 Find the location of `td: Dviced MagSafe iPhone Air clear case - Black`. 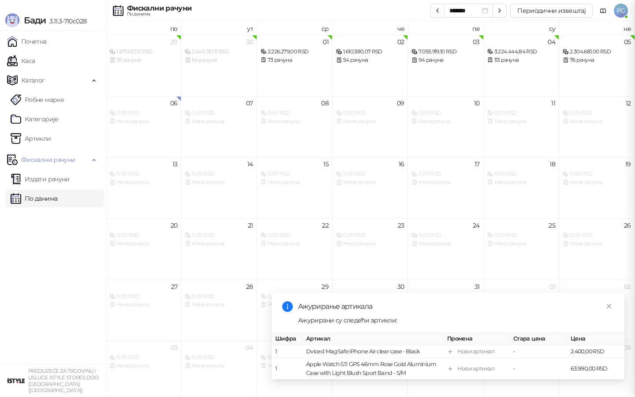

td: Dviced MagSafe iPhone Air clear case - Black is located at coordinates (373, 351).